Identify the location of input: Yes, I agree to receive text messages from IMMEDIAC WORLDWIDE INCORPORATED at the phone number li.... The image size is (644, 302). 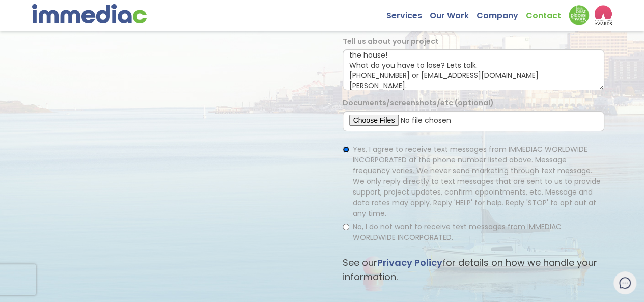
(345, 149).